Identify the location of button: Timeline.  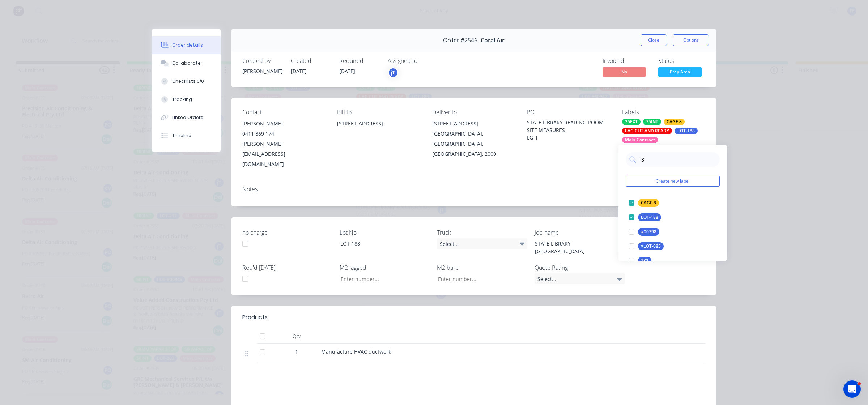
(186, 136).